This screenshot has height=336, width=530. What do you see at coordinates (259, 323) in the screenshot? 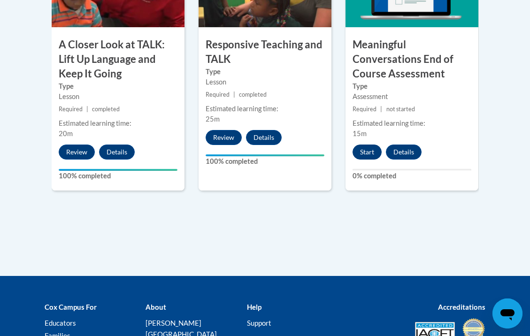
I see `a: Support` at bounding box center [259, 323].